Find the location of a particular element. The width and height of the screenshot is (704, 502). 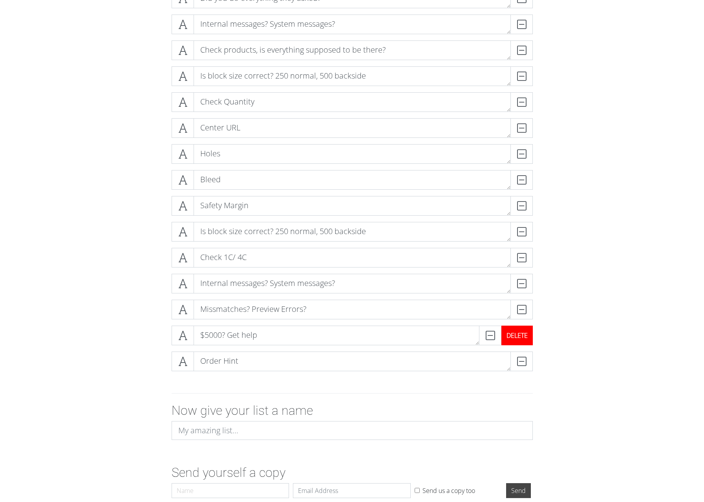

input: Send is located at coordinates (518, 490).